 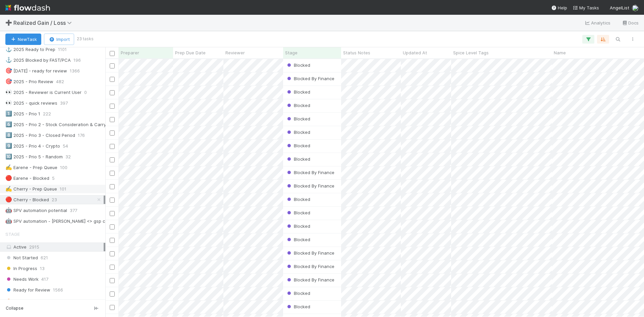 I want to click on span: 377, so click(x=73, y=210).